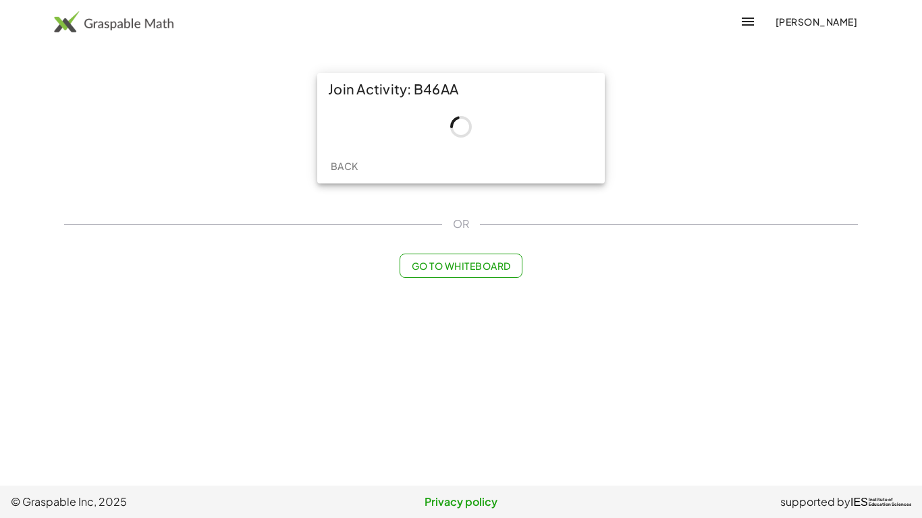 Image resolution: width=922 pixels, height=518 pixels. What do you see at coordinates (461, 89) in the screenshot?
I see `div: Join Activity: B46AA` at bounding box center [461, 89].